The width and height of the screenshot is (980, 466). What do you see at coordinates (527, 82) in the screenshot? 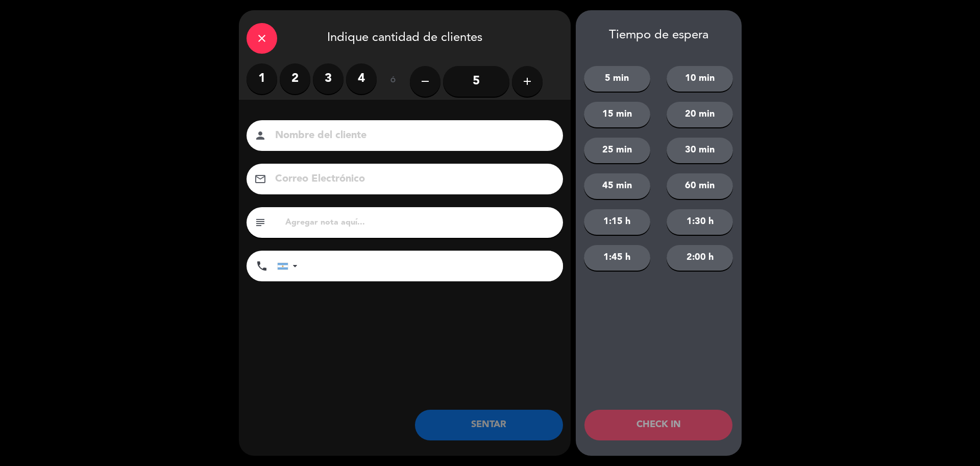
I see `i: add` at bounding box center [527, 82].